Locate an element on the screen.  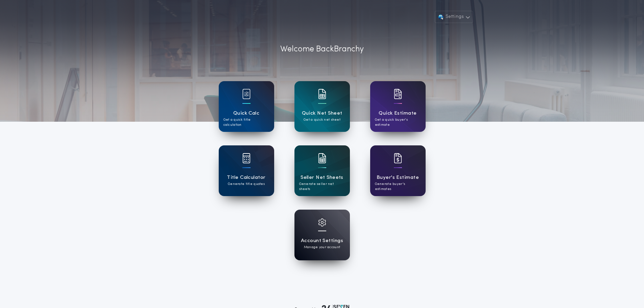
h1: Quick Calc is located at coordinates (246, 114).